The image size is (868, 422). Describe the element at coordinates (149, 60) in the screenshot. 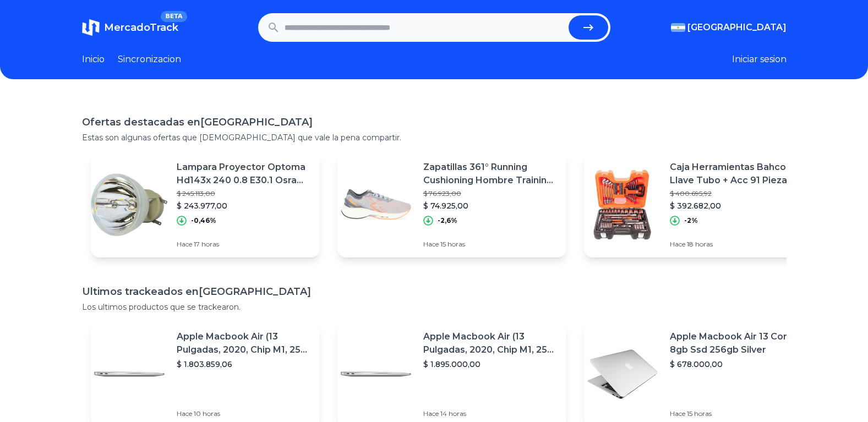

I see `a: Sincronizacion` at that location.